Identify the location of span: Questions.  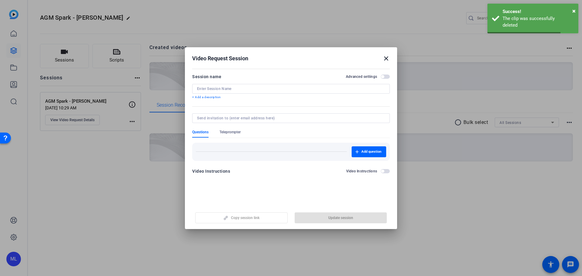
(200, 132).